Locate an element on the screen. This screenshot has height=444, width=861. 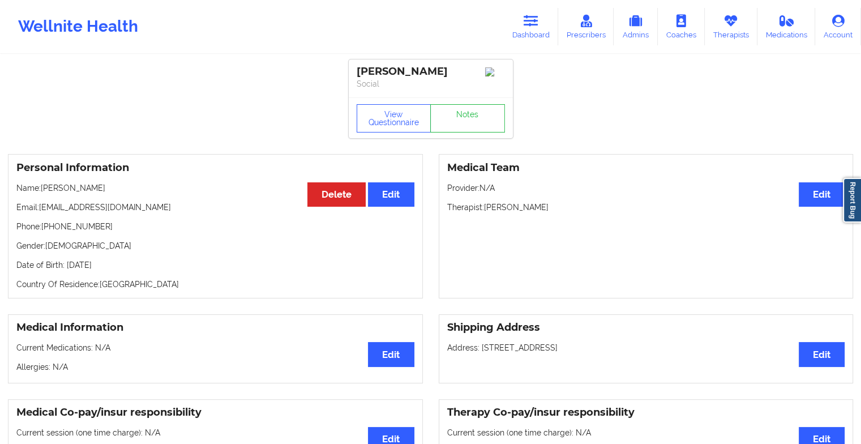
p: Social is located at coordinates (431, 84).